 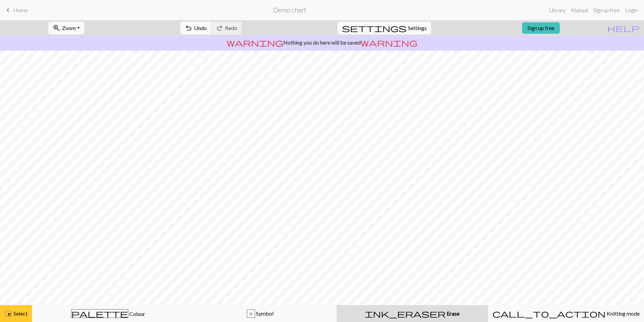 I want to click on span: call_to_action, so click(x=549, y=313).